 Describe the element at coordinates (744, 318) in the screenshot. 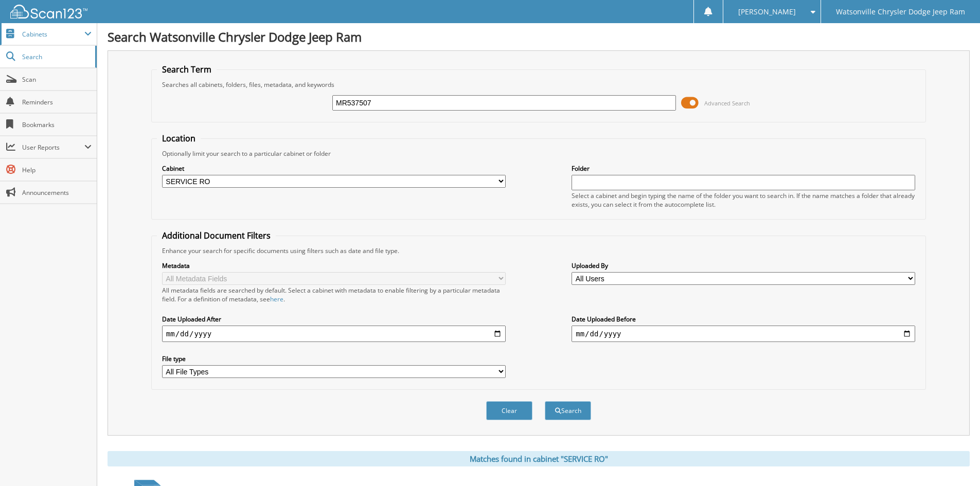

I see `label: Date Uploaded Before` at that location.